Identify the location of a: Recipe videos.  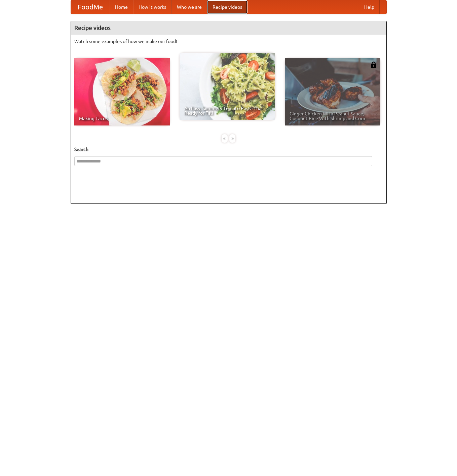
(227, 7).